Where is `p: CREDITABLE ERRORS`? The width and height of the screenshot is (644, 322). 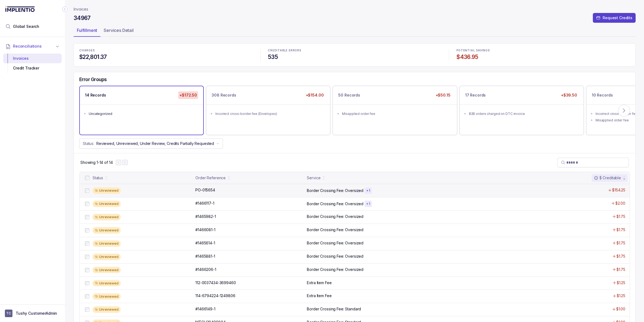
p: CREDITABLE ERRORS is located at coordinates (354, 50).